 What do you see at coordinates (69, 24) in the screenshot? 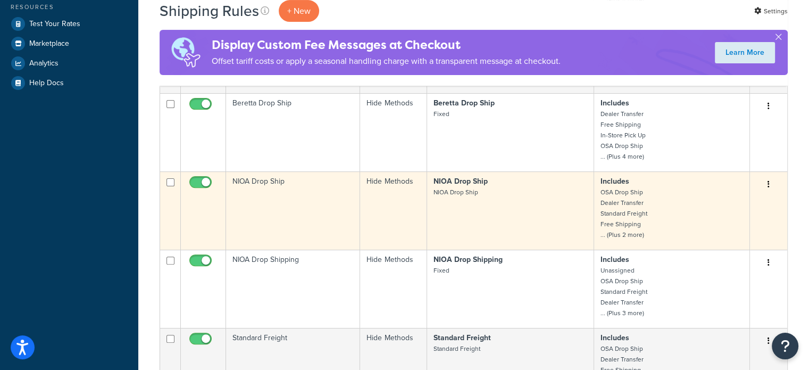
I see `a: Test Your Rates` at bounding box center [69, 24].